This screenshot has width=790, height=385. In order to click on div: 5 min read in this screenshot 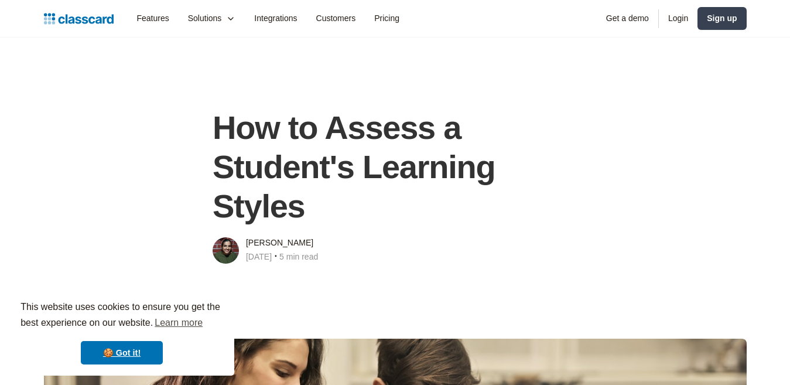, I will do `click(299, 256)`.